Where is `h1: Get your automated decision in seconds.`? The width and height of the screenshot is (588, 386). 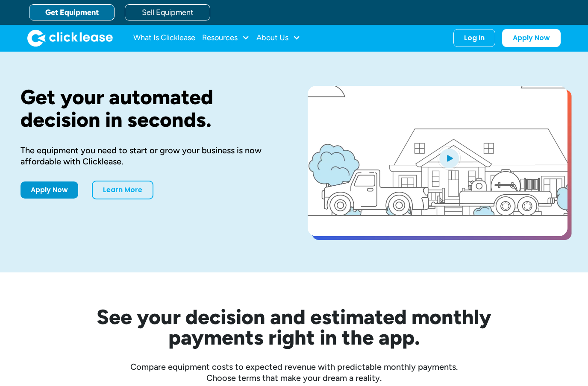
h1: Get your automated decision in seconds. is located at coordinates (151, 109).